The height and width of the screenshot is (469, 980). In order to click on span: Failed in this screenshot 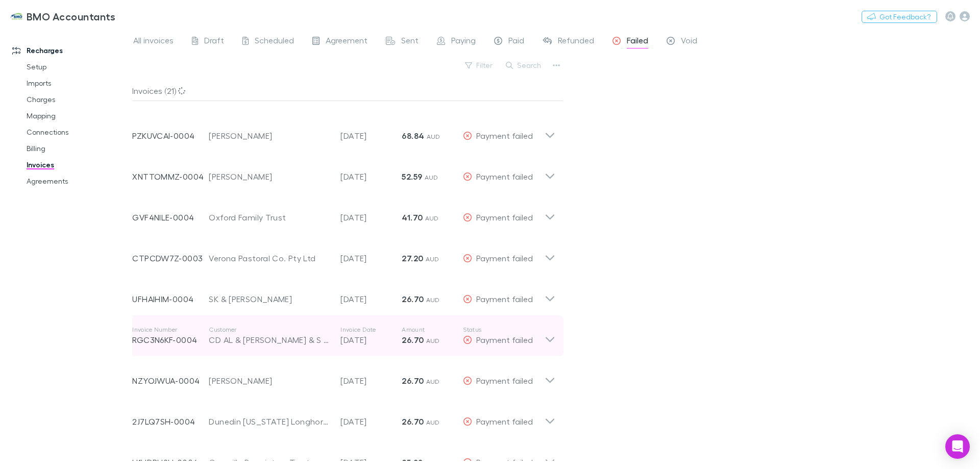, I will do `click(638, 42)`.